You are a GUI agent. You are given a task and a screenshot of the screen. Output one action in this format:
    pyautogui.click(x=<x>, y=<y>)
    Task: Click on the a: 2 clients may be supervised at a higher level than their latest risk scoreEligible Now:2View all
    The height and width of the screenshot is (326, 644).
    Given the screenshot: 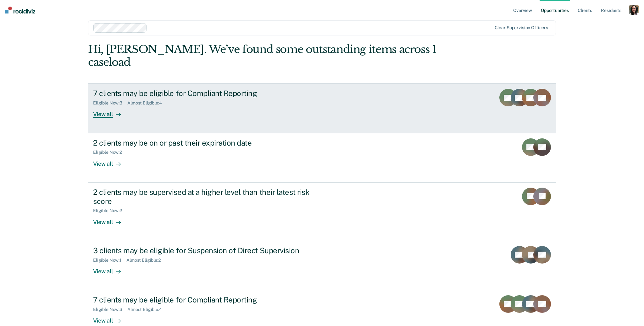 What is the action you would take?
    pyautogui.click(x=322, y=212)
    